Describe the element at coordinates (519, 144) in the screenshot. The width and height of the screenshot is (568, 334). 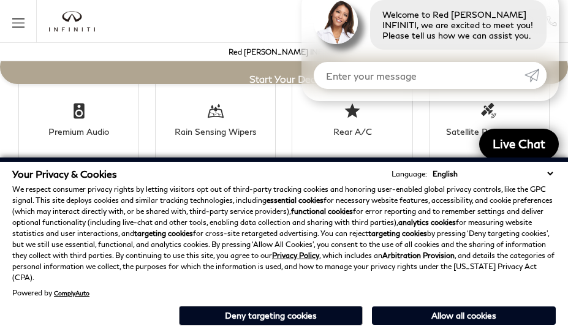
I see `a: Live Chat` at that location.